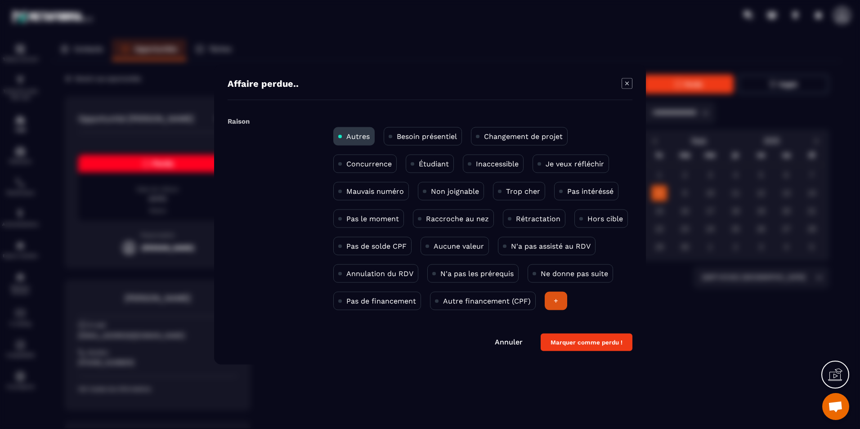  Describe the element at coordinates (455, 191) in the screenshot. I see `p: Non joignable` at that location.